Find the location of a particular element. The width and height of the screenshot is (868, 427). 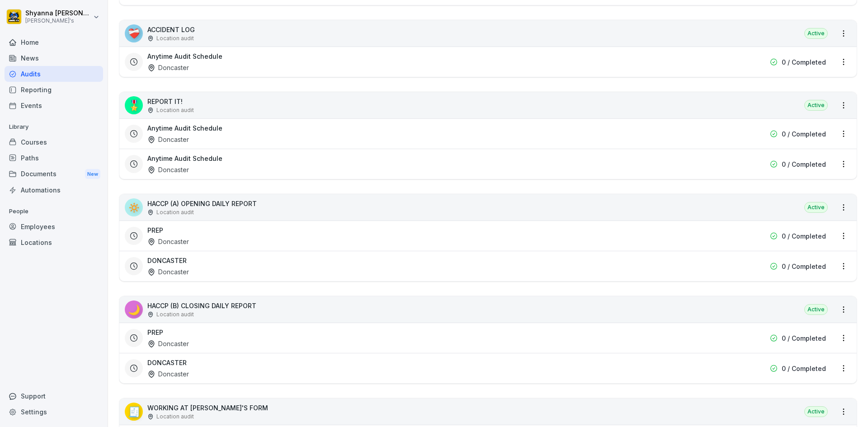

div: Settings is located at coordinates (54, 412).